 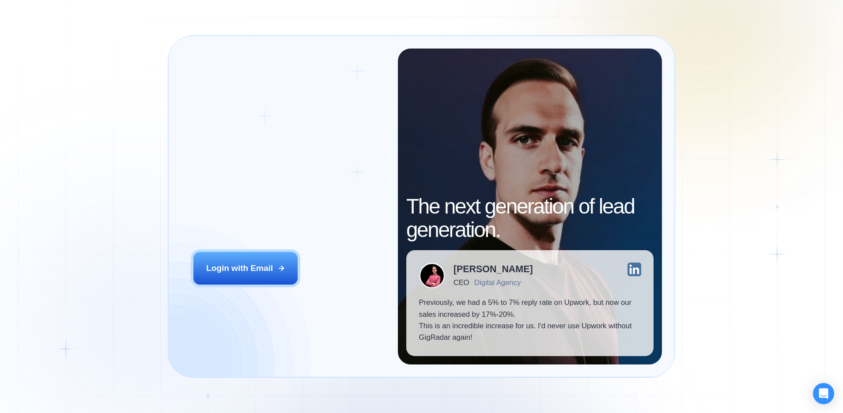 I want to click on p: Previously, we had a 5% to 7% reply rate on Upwork, but now our sales increased by 17%-20%. This ..., so click(x=530, y=320).